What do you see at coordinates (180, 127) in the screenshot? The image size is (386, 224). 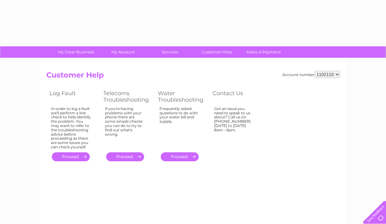 I see `div: Frequently asked questions to do with your water bill and supply.` at bounding box center [180, 127].